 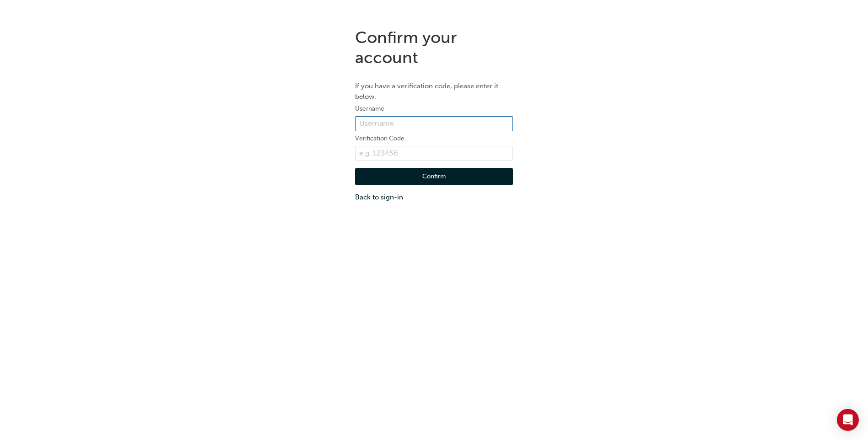 What do you see at coordinates (434, 91) in the screenshot?
I see `p: If you have a verification code, please enter it below.` at bounding box center [434, 91].